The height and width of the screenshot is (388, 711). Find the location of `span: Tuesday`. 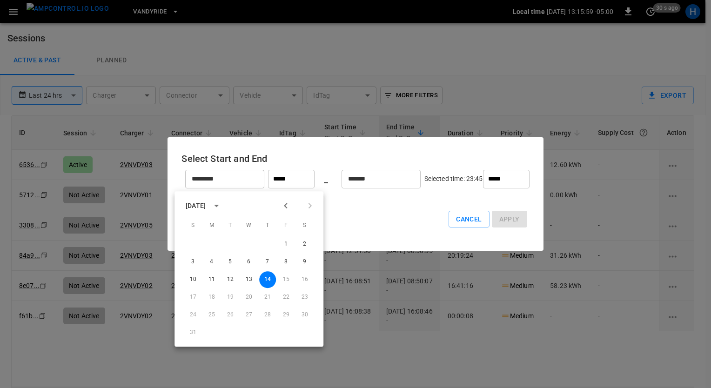

span: Tuesday is located at coordinates (230, 226).